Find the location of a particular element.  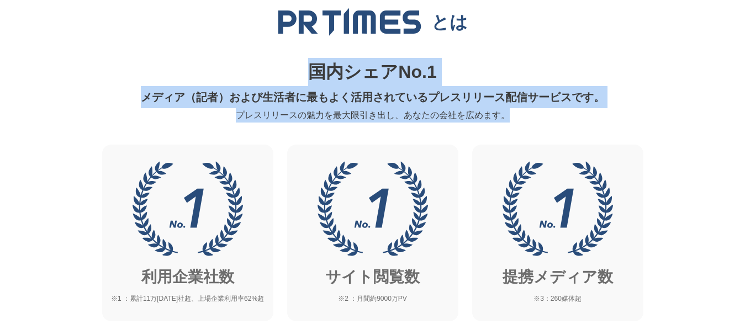

p: 利用企業社数 is located at coordinates (188, 277).